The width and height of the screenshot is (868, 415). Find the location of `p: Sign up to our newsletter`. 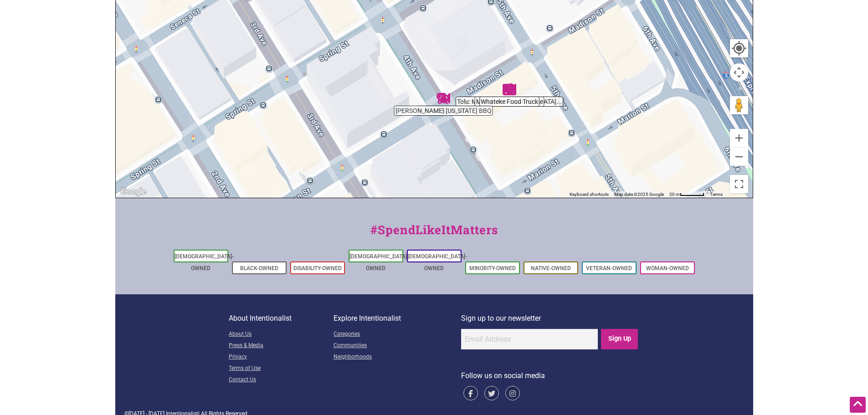

p: Sign up to our newsletter is located at coordinates (551, 318).